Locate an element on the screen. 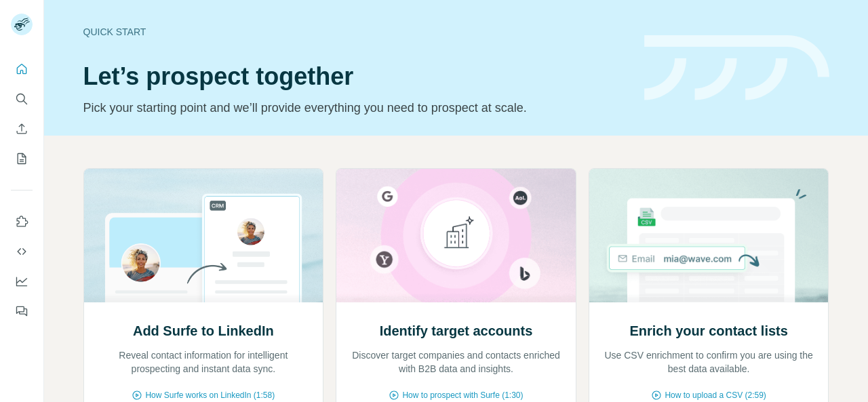 The height and width of the screenshot is (402, 868). button: My lists is located at coordinates (22, 158).